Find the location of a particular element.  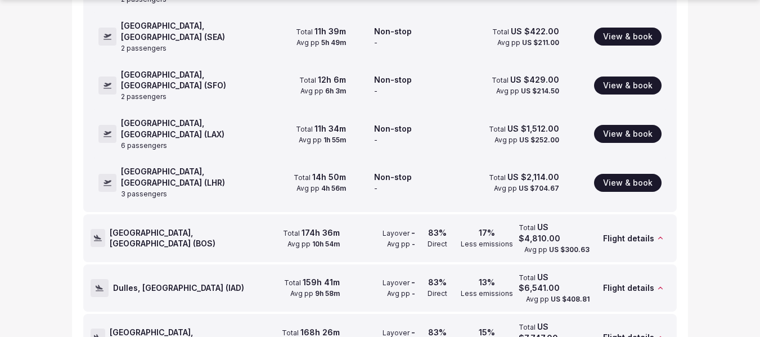

span: 159h 41m is located at coordinates (321, 282).